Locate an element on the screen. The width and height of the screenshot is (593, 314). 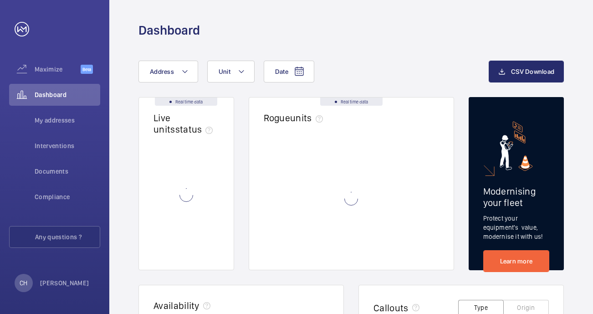
span: units is located at coordinates (308, 118).